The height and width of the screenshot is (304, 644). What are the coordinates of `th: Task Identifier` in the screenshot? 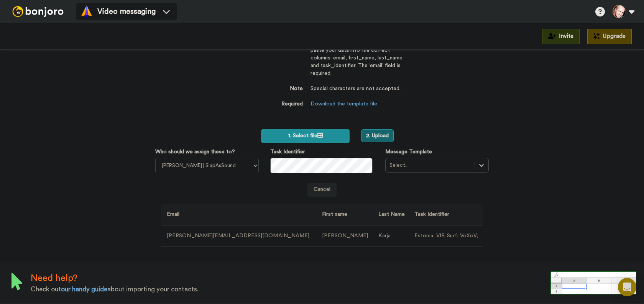 It's located at (446, 215).